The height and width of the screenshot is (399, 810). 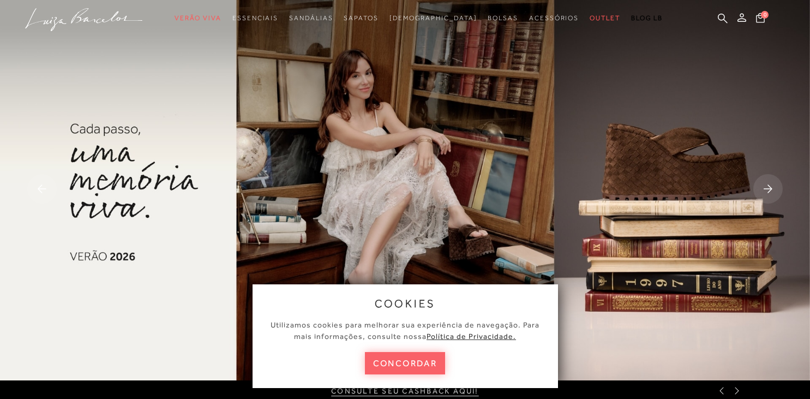 I want to click on span: Acessórios, so click(x=554, y=18).